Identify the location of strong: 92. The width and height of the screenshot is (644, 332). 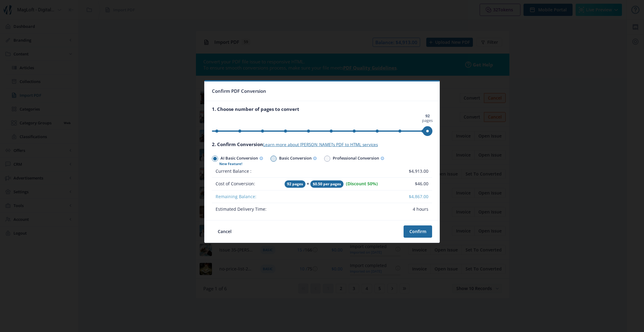
(427, 116).